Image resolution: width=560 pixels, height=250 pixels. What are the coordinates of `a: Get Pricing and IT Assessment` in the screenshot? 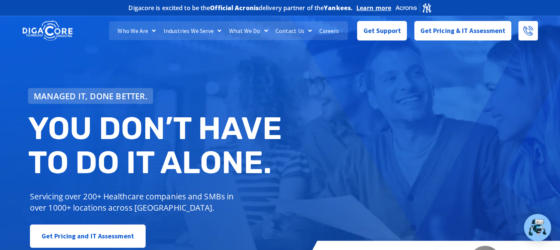 It's located at (88, 236).